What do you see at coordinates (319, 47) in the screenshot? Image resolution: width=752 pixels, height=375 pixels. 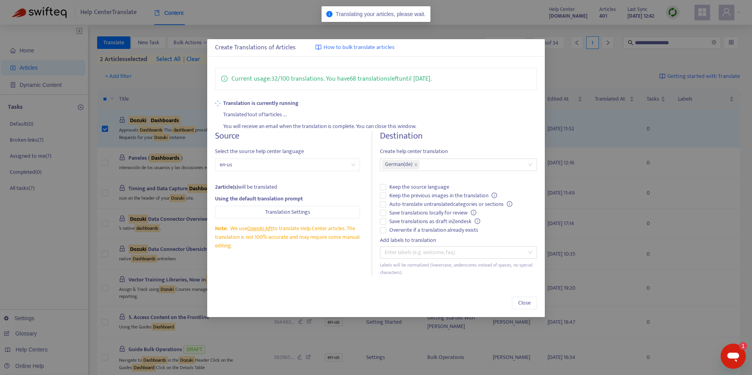 I see `img: image-link` at bounding box center [319, 47].